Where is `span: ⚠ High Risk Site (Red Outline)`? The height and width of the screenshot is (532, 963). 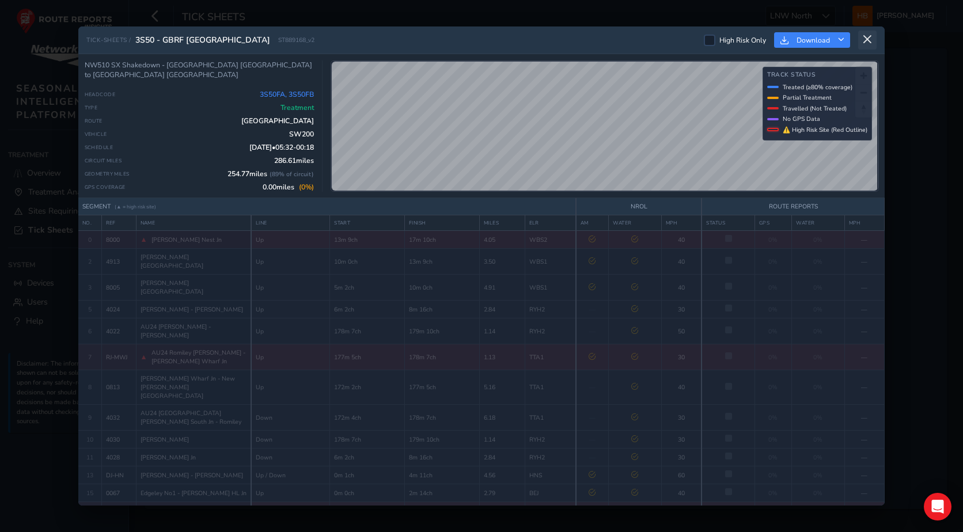
span: ⚠ High Risk Site (Red Outline) is located at coordinates (825, 130).